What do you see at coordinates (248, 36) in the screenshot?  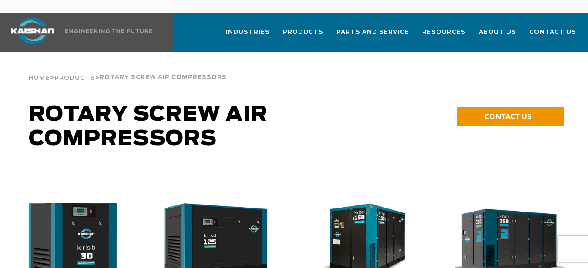 I see `a: Industries` at bounding box center [248, 36].